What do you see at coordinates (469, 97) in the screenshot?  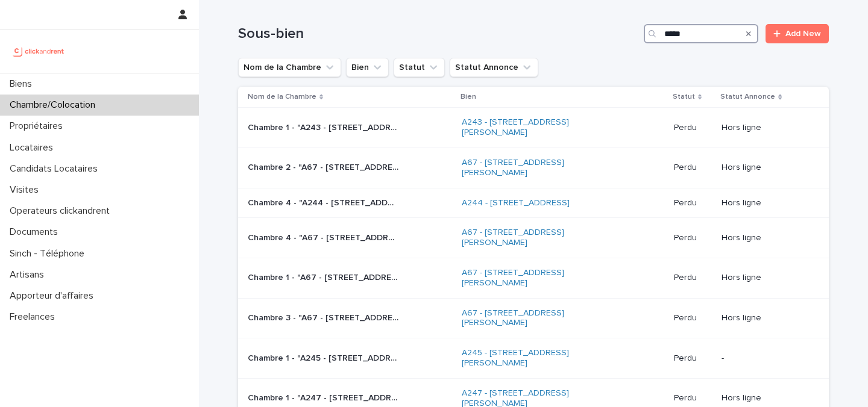 I see `p: Bien` at bounding box center [469, 97].